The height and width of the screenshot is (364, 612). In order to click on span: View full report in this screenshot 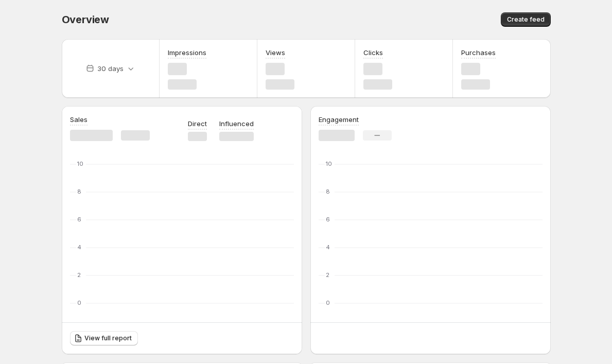, I will do `click(108, 338)`.